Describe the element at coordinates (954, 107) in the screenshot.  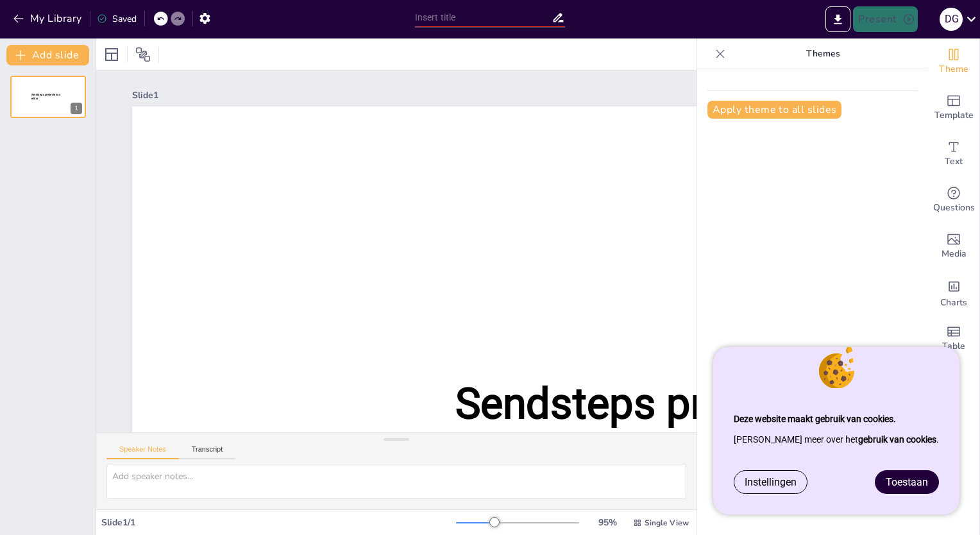
I see `div: Add ready made slides` at that location.